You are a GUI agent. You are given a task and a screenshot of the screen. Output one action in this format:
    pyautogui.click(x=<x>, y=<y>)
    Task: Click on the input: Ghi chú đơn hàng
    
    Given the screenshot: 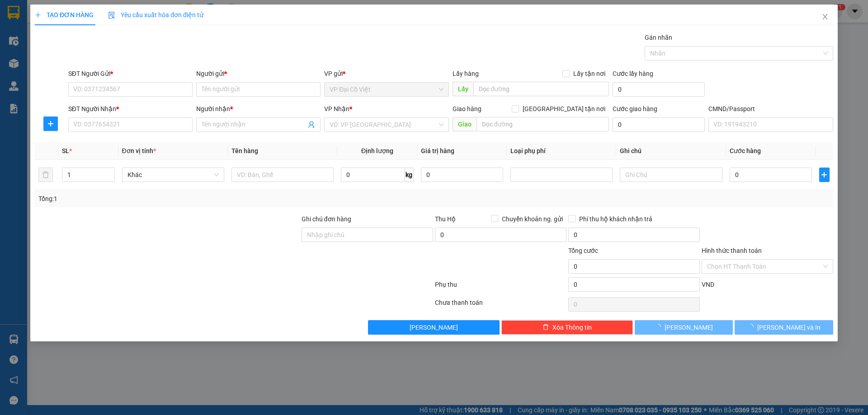 What is the action you would take?
    pyautogui.click(x=367, y=235)
    